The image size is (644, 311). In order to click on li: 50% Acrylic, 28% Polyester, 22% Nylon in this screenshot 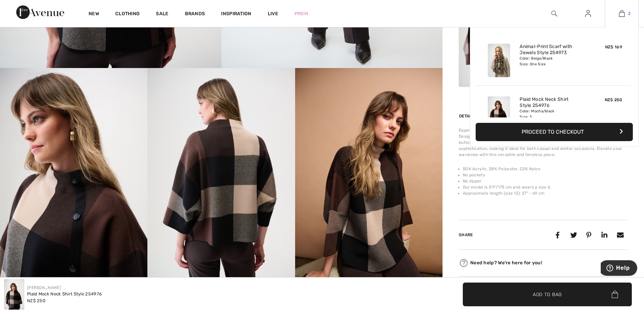, I will do `click(545, 169)`.